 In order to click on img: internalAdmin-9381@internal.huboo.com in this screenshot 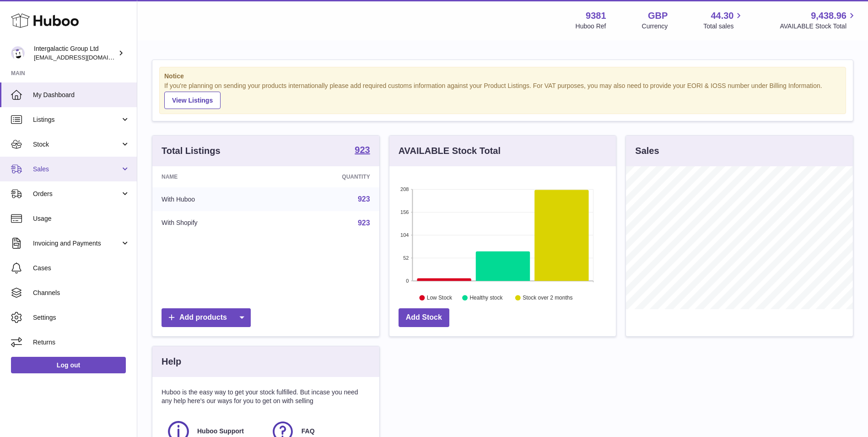, I will do `click(18, 53)`.